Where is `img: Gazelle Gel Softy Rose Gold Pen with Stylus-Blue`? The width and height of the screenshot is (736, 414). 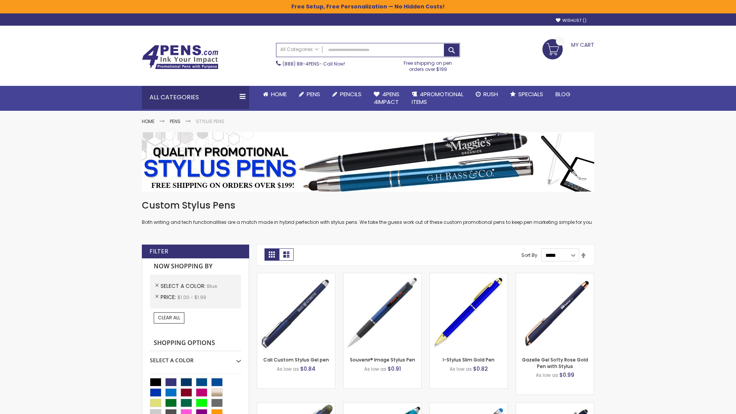
img: Gazelle Gel Softy Rose Gold Pen with Stylus-Blue is located at coordinates (555, 312).